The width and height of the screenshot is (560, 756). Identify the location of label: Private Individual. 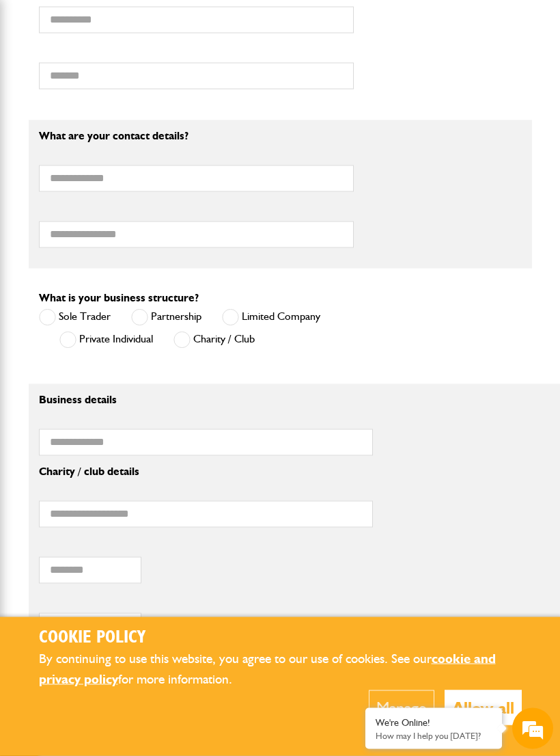
(106, 340).